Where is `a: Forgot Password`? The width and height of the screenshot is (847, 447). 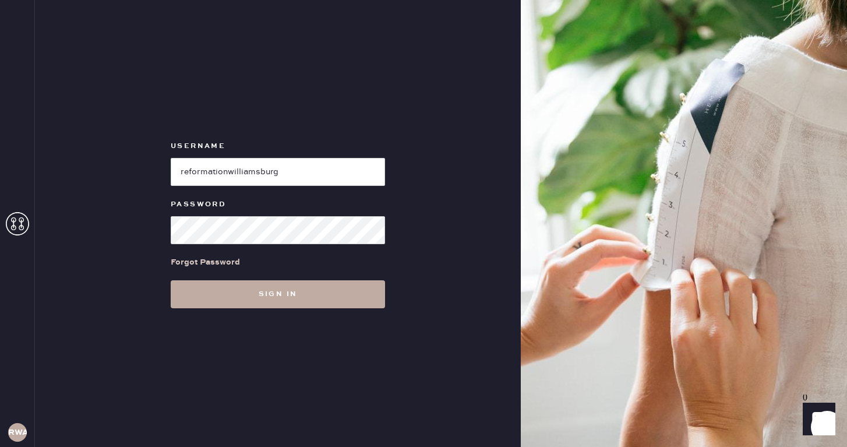 a: Forgot Password is located at coordinates (205, 262).